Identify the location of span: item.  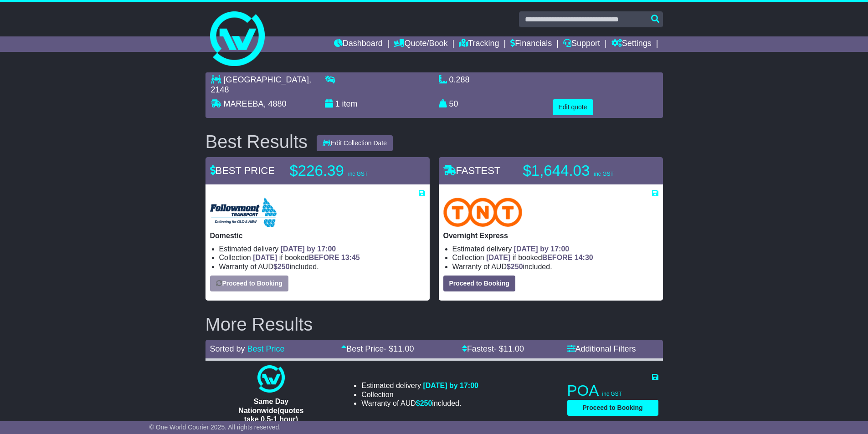
(350, 104).